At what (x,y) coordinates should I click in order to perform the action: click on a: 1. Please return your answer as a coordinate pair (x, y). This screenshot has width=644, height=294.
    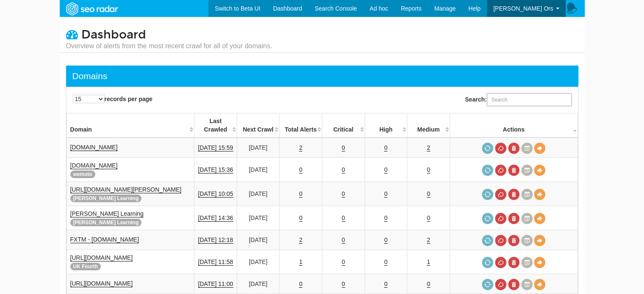
    Looking at the image, I should click on (301, 262).